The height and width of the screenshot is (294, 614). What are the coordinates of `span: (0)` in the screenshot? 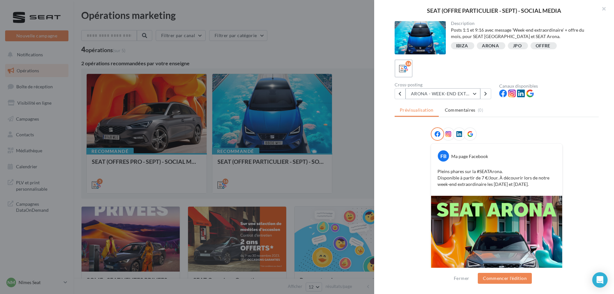 It's located at (481, 110).